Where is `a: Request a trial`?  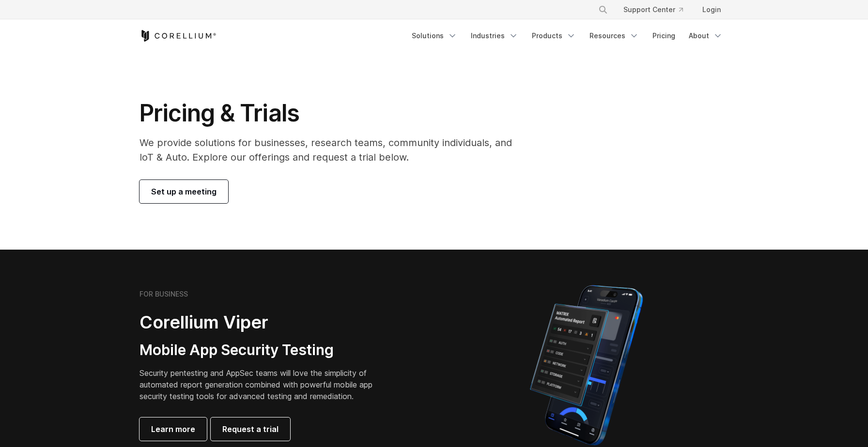
a: Request a trial is located at coordinates (250, 429).